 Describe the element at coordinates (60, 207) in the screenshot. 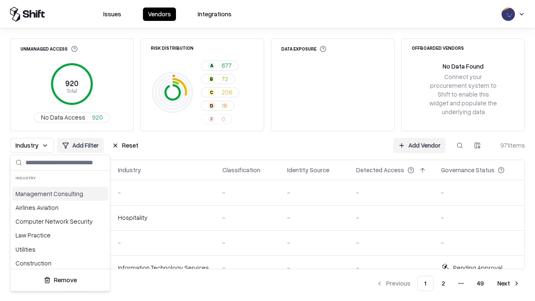

I see `div: Airlines Aviation` at that location.